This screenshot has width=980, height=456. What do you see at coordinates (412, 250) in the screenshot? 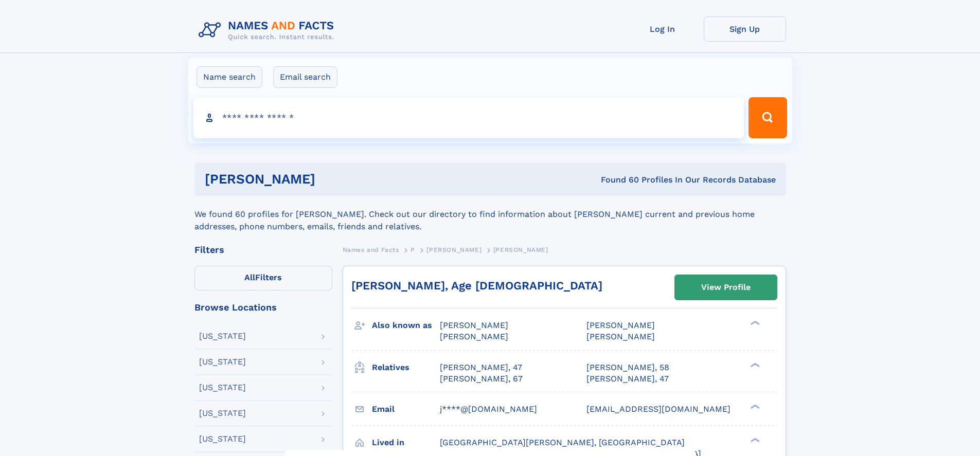
I see `span: P` at bounding box center [412, 250].